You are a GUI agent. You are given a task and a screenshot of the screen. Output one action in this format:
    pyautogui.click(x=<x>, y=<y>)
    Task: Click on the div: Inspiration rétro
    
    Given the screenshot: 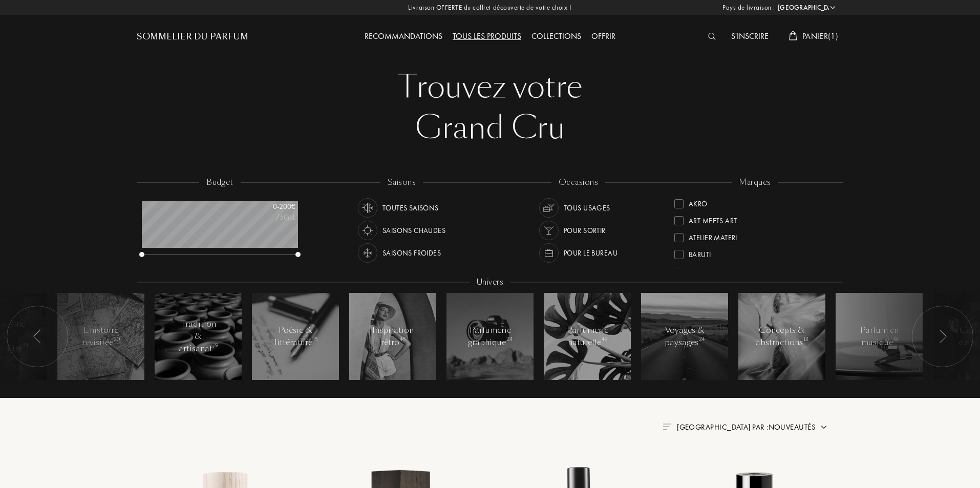 What is the action you would take?
    pyautogui.click(x=393, y=337)
    